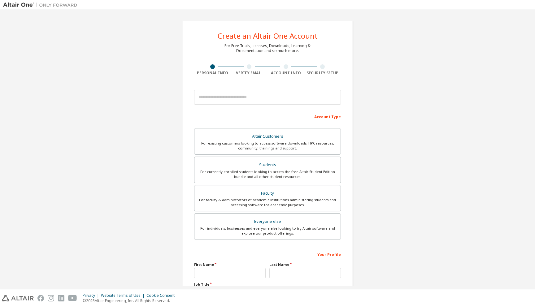  I want to click on div: Everyone else, so click(268, 222).